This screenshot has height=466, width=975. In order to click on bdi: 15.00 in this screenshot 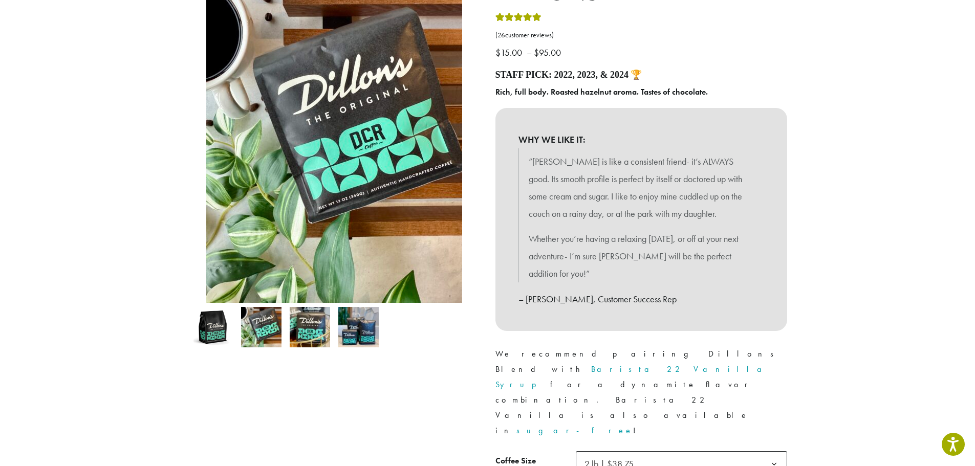, I will do `click(510, 52)`.